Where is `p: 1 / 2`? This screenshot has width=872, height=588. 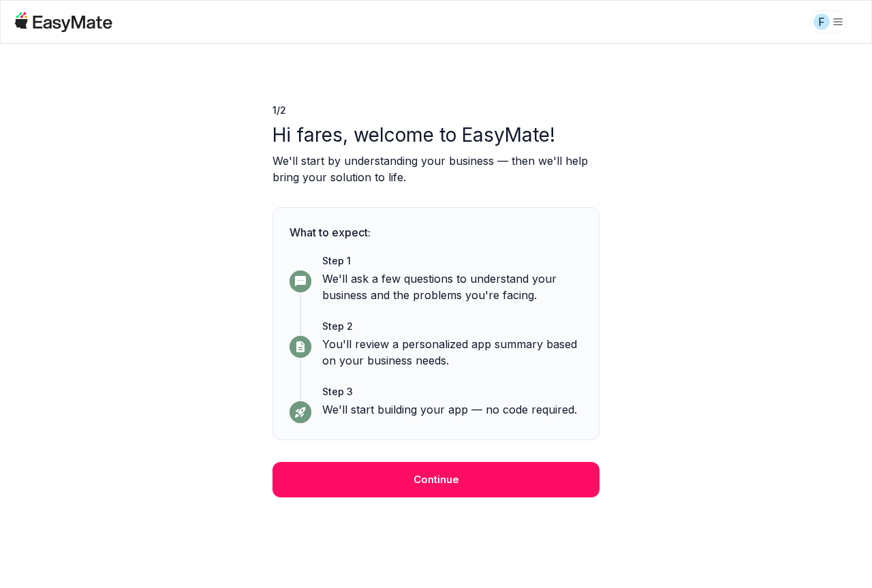
p: 1 / 2 is located at coordinates (436, 111).